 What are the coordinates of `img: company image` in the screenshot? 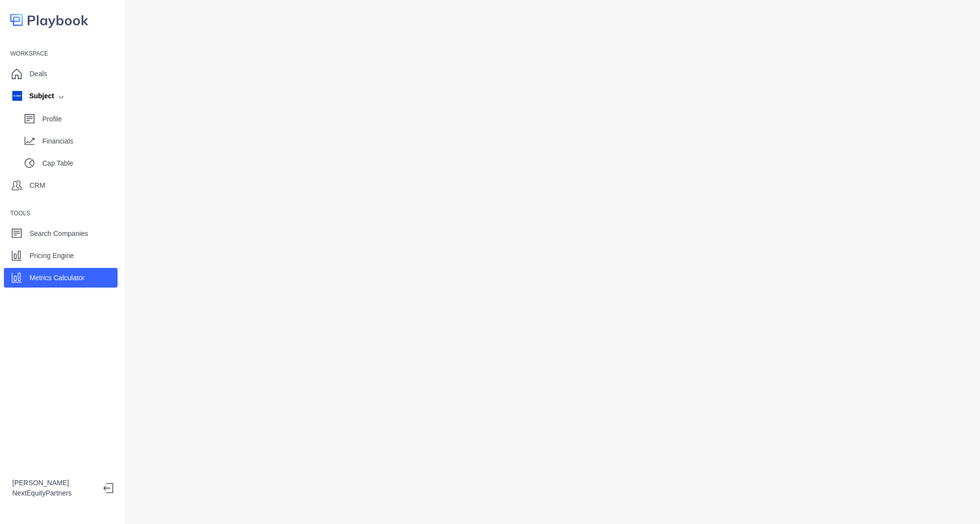 It's located at (17, 96).